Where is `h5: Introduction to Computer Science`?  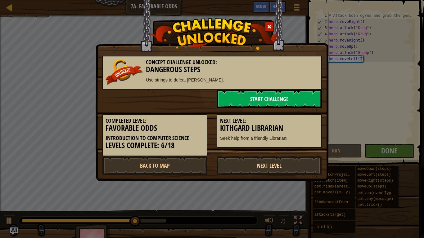 h5: Introduction to Computer Science is located at coordinates (155, 138).